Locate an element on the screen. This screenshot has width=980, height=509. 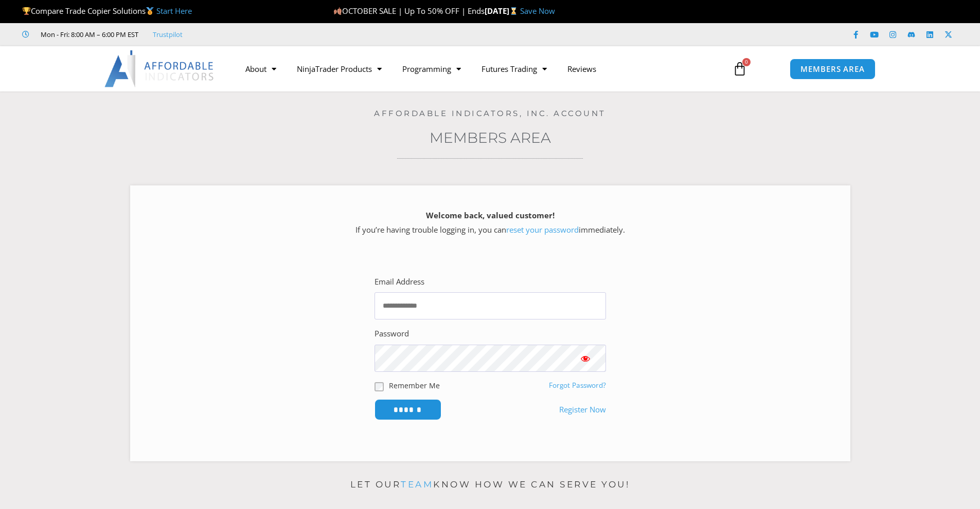
span: Mon - Fri: 8:00 AM – 6:00 PM EST is located at coordinates (88, 34).